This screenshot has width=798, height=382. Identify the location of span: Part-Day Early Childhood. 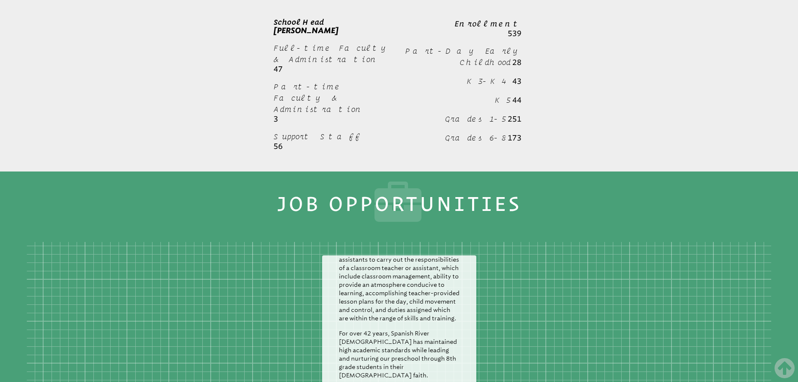
(463, 57).